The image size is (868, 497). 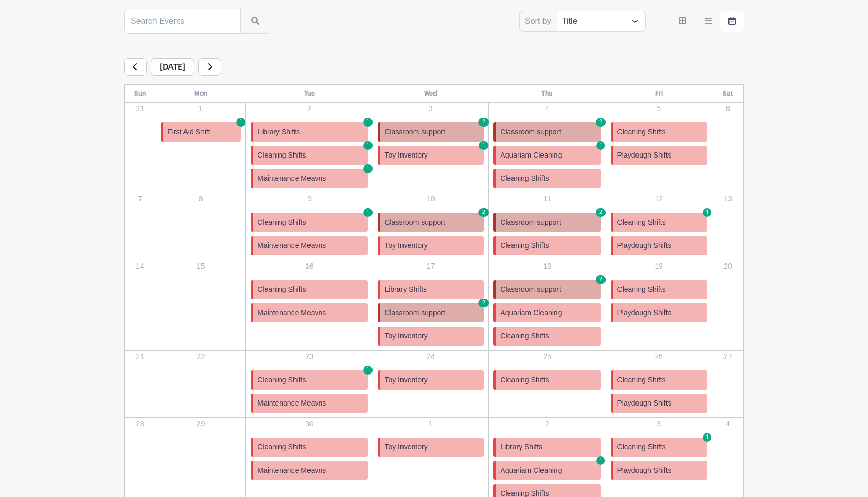 What do you see at coordinates (140, 108) in the screenshot?
I see `p: 31` at bounding box center [140, 108].